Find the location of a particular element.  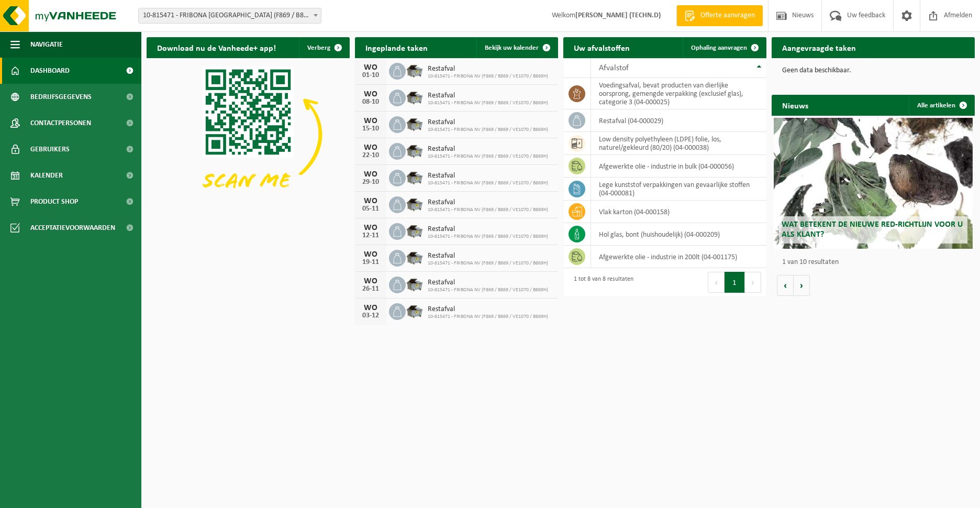

button: Verberg is located at coordinates (324, 48).